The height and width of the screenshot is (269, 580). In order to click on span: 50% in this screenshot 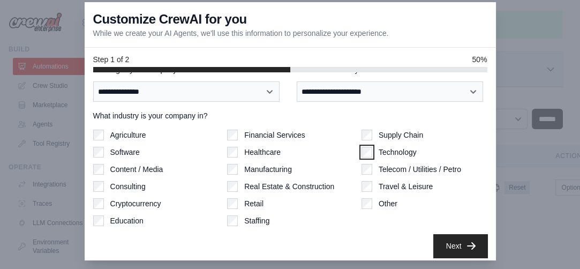, I will do `click(479, 59)`.